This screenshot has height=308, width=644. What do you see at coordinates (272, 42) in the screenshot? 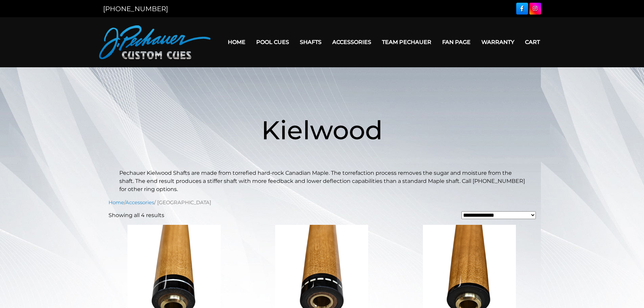
I see `a: Pool Cues` at bounding box center [272, 42].